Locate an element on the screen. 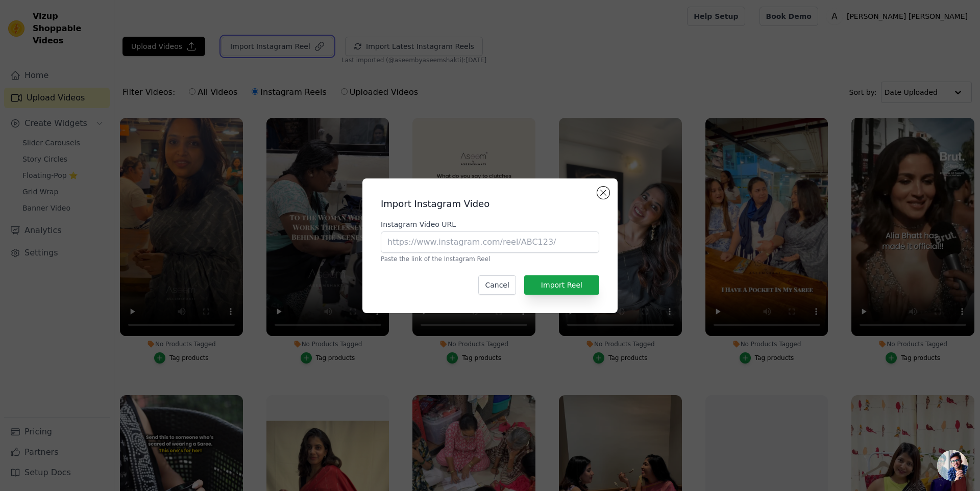  div: Open chat is located at coordinates (953, 466).